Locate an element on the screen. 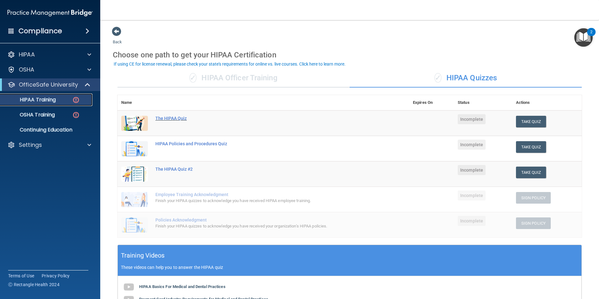 The image size is (599, 299). p: OSHA Training is located at coordinates (29, 115).